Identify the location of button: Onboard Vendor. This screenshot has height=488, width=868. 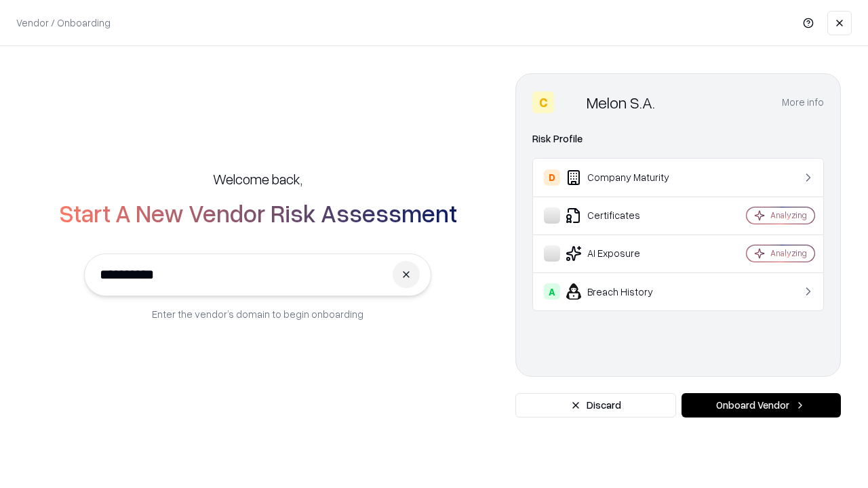
(761, 405).